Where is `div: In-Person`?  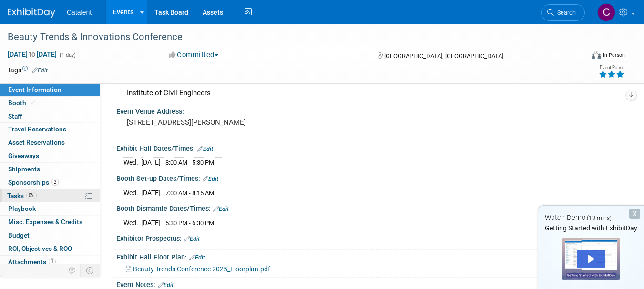
div: In-Person is located at coordinates (614, 55).